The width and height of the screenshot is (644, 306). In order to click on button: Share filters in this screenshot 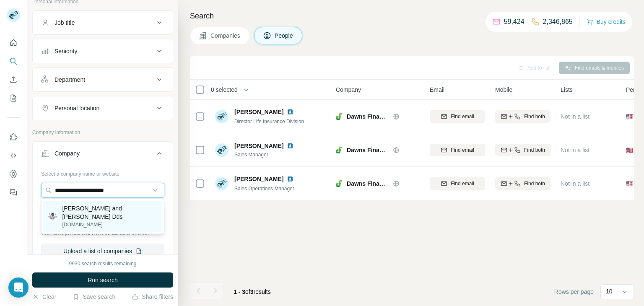, I will do `click(152, 297)`.